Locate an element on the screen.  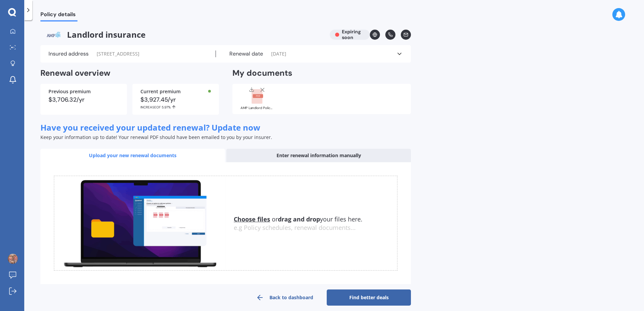
span: or your files here. is located at coordinates (298, 219).